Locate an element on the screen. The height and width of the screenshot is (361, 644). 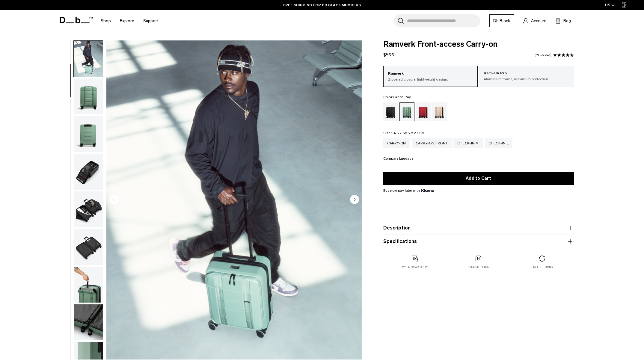
a: FREE SHIPPING FOR DB BLACK MEMBERS is located at coordinates (322, 5).